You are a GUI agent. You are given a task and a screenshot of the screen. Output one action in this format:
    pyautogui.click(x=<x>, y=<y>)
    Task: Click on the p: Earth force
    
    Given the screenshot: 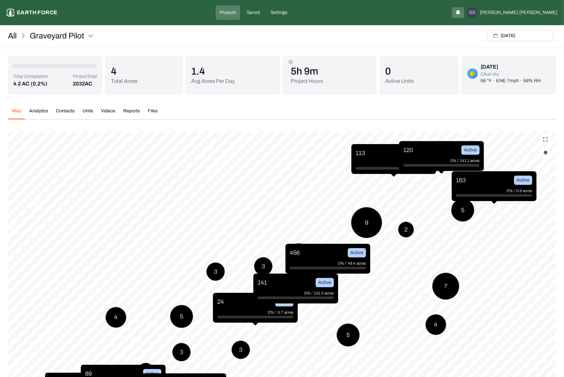 What is the action you would take?
    pyautogui.click(x=37, y=13)
    